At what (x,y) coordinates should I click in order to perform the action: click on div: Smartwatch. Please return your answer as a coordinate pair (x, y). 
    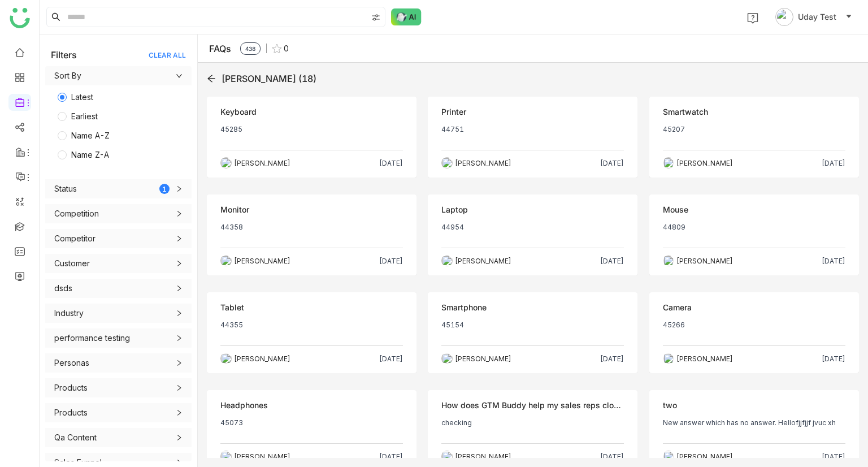
    Looking at the image, I should click on (754, 112).